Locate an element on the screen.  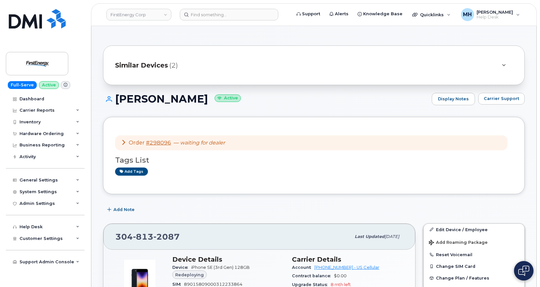
span: $0.00 is located at coordinates (340, 276).